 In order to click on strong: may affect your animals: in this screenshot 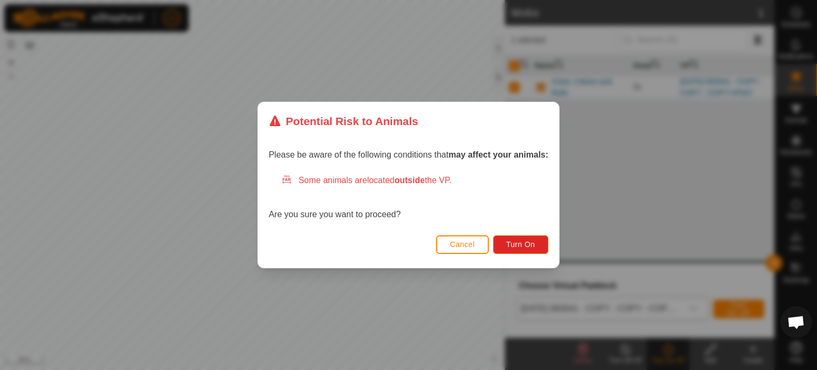, I will do `click(498, 154)`.